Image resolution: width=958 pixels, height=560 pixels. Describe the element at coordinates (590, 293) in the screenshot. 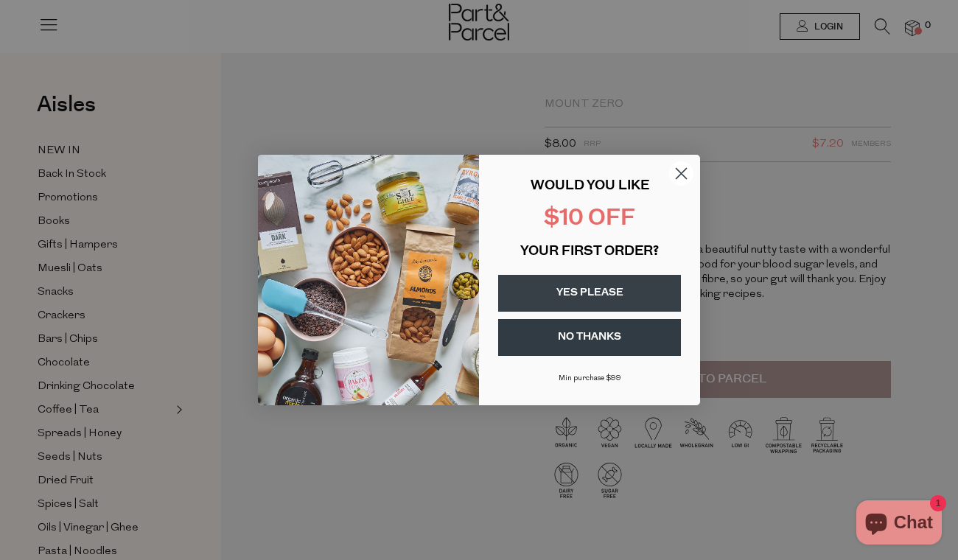

I see `button: YES PLEASE` at that location.